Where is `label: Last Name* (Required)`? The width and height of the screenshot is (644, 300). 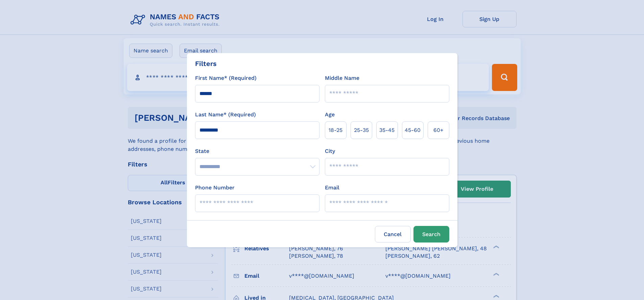 label: Last Name* (Required) is located at coordinates (226, 115).